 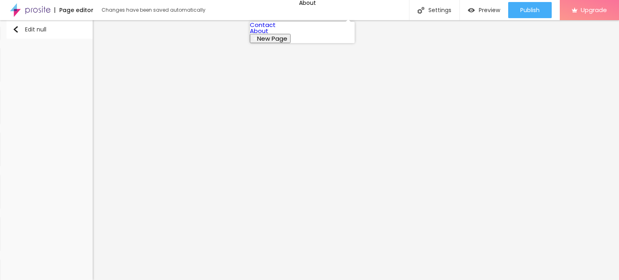 I want to click on button: Publish, so click(x=530, y=10).